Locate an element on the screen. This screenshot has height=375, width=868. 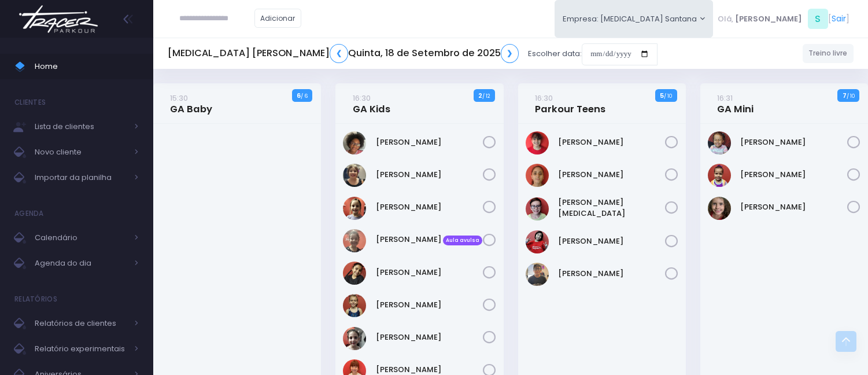
img: Livia Baião Gomes is located at coordinates (355, 273).